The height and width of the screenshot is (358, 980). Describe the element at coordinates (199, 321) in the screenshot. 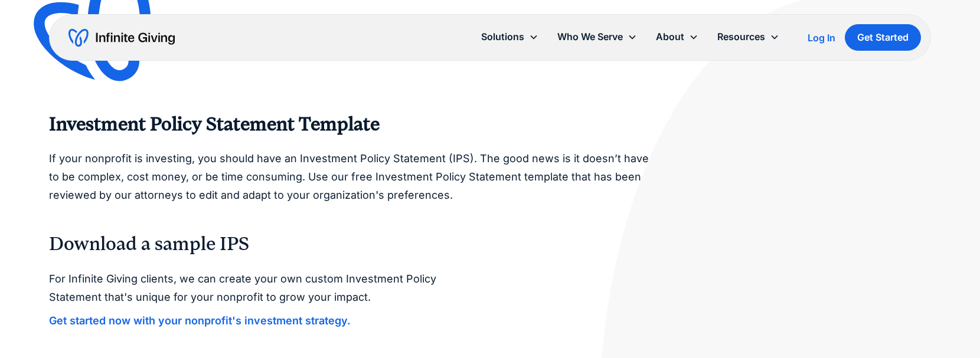

I see `a: Get started now with your nonprofit's investment strategy.` at that location.